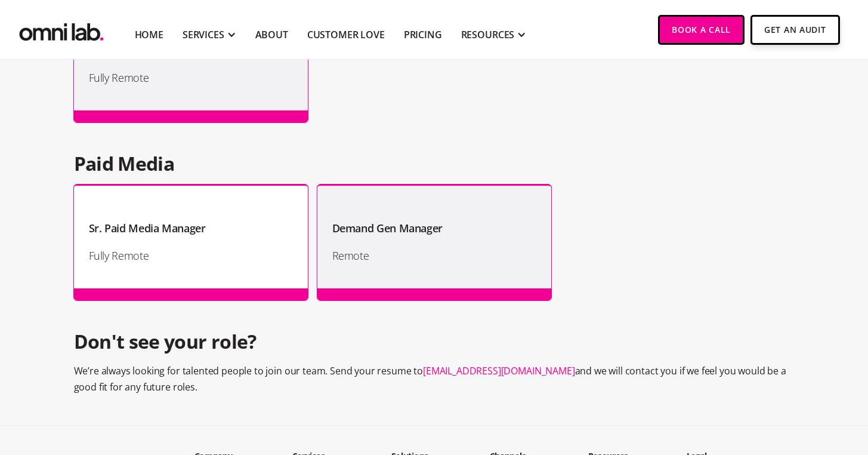 Image resolution: width=868 pixels, height=455 pixels. What do you see at coordinates (435, 379) in the screenshot?
I see `p: We’re always looking for talented people to join our team. Send your resume to and we will contac...` at bounding box center [435, 379].